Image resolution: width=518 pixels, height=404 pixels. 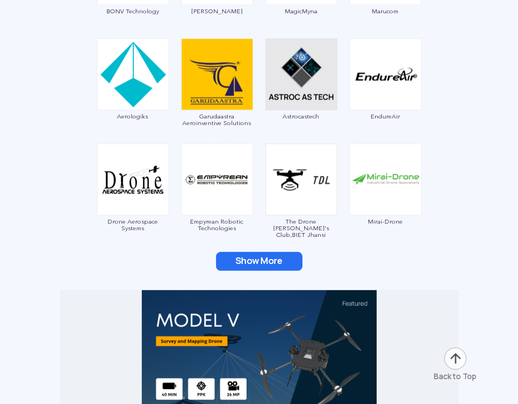 I want to click on img: ic_mirai-drones.png, so click(x=385, y=179).